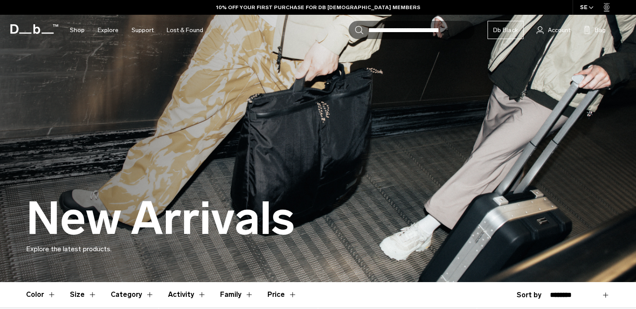 Image resolution: width=636 pixels, height=309 pixels. What do you see at coordinates (594, 30) in the screenshot?
I see `button: Bag` at bounding box center [594, 30].